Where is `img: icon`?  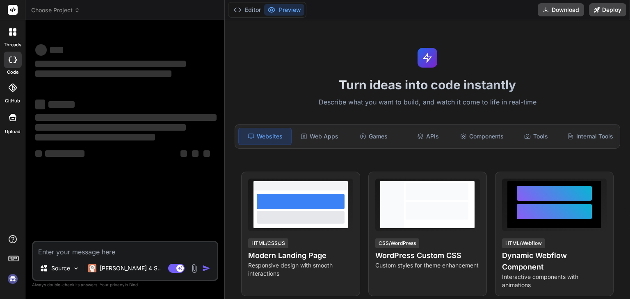 img: icon is located at coordinates (206, 269).